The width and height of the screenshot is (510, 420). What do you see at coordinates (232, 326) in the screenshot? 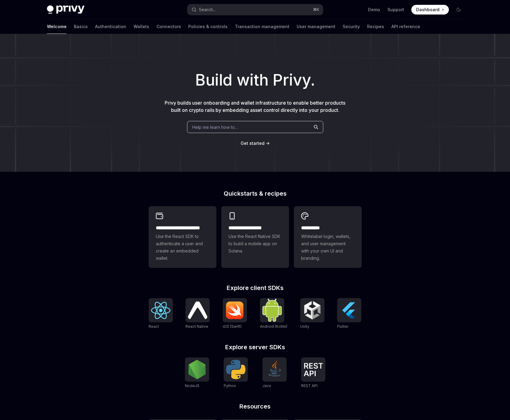
I see `span: iOS (Swift)` at bounding box center [232, 326].